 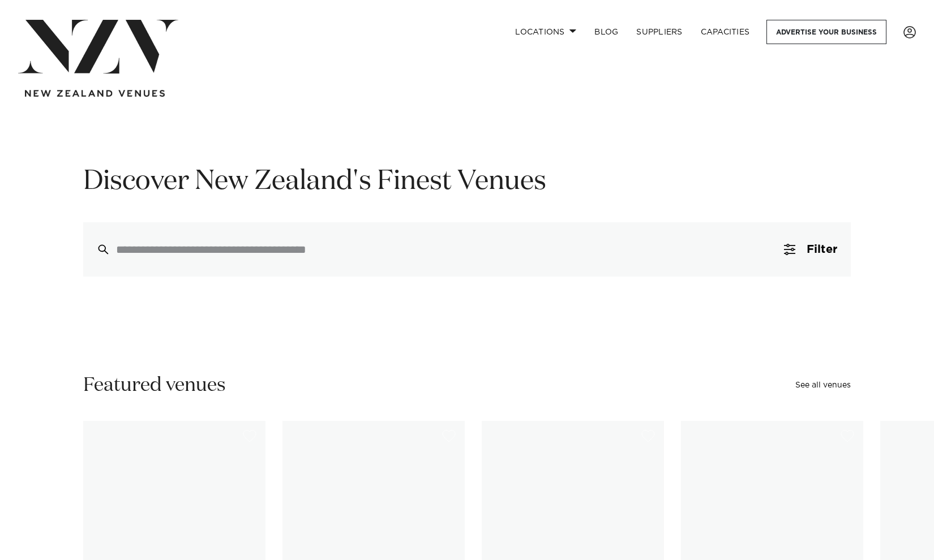 I want to click on img: new-zealand-venues-text.png, so click(x=94, y=93).